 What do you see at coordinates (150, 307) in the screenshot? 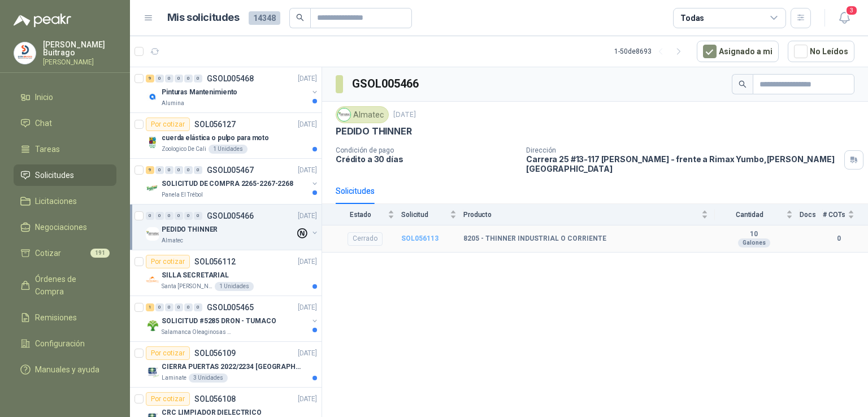
I see `div: 1` at bounding box center [150, 307].